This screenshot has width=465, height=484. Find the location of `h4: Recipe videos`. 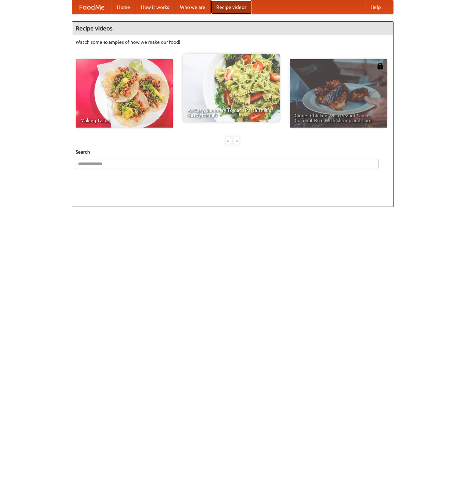

h4: Recipe videos is located at coordinates (233, 28).